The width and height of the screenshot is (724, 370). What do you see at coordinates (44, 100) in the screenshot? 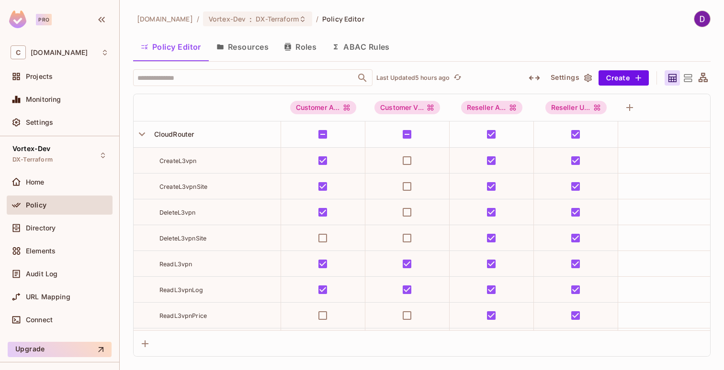
I see `span: Monitoring` at bounding box center [44, 100].